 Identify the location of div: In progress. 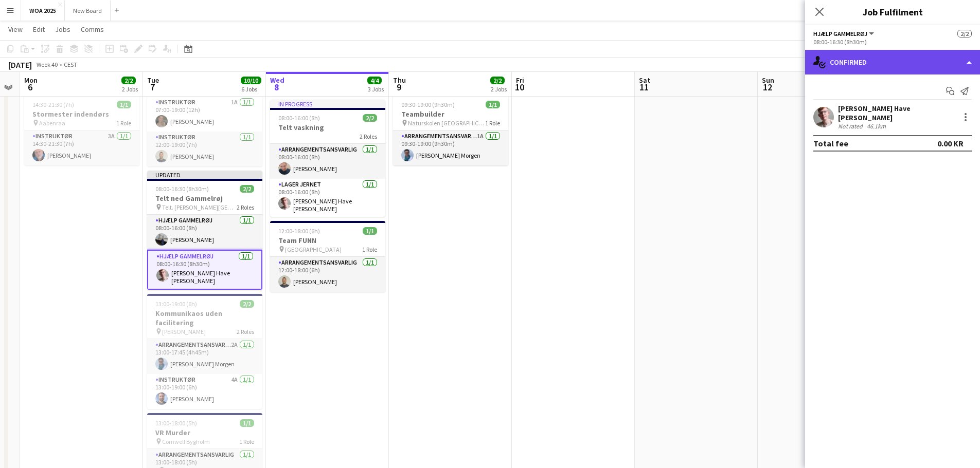
(328, 104).